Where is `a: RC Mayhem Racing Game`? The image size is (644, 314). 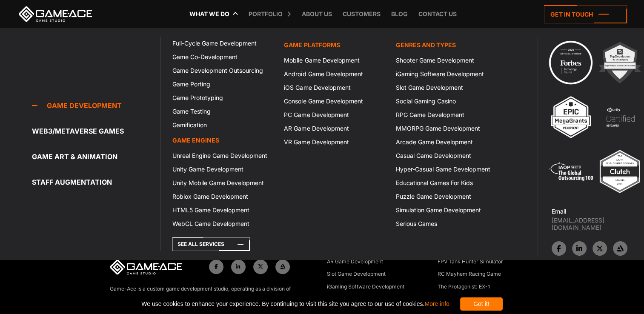 a: RC Mayhem Racing Game is located at coordinates (469, 274).